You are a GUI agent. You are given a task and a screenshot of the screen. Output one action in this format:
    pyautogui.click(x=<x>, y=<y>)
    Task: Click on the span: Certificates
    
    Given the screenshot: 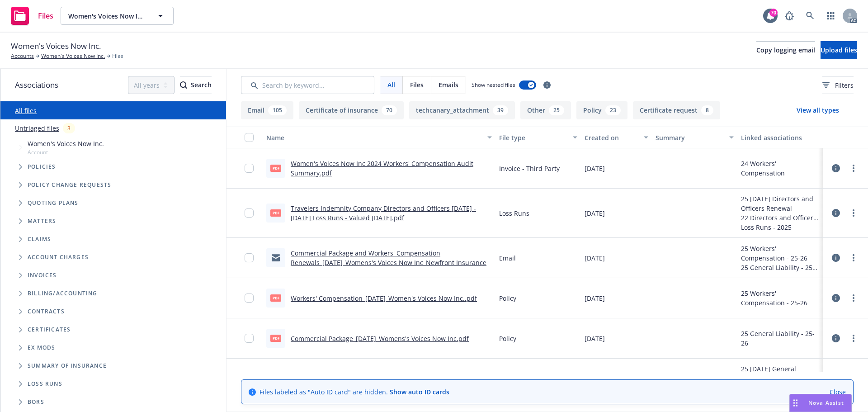 What is the action you would take?
    pyautogui.click(x=49, y=330)
    